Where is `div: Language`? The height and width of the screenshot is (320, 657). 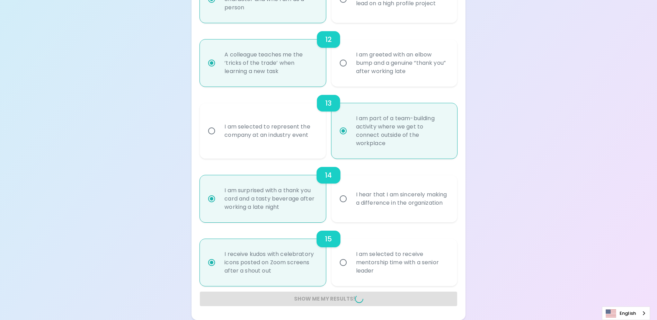 div: Language is located at coordinates (626, 313).